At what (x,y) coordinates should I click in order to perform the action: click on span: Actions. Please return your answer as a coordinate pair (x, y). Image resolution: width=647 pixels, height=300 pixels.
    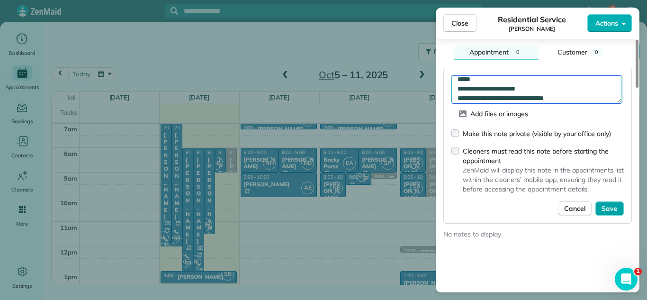
    Looking at the image, I should click on (607, 23).